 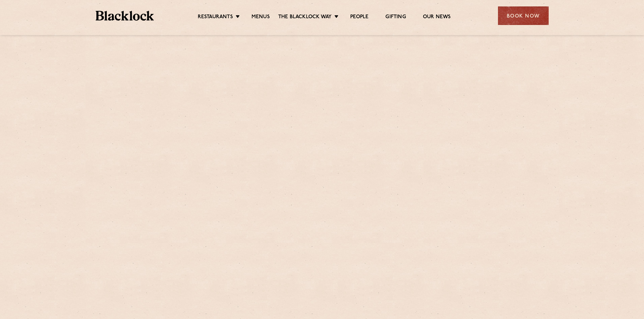 What do you see at coordinates (261, 17) in the screenshot?
I see `a: Menus` at bounding box center [261, 17].